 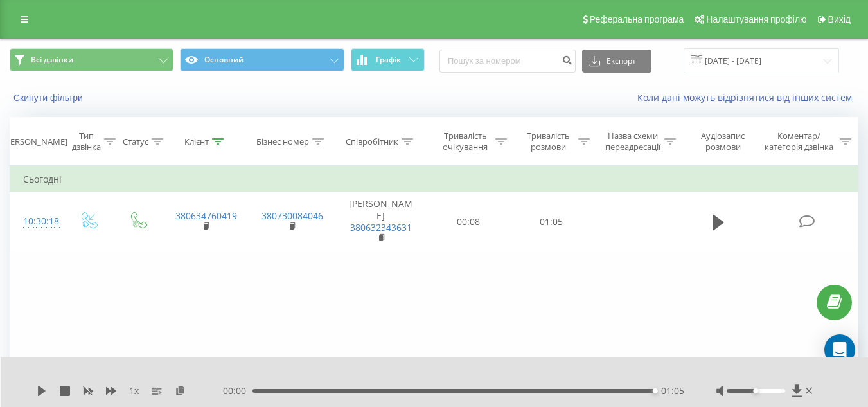 What do you see at coordinates (468, 221) in the screenshot?
I see `td: 00:08` at bounding box center [468, 221].